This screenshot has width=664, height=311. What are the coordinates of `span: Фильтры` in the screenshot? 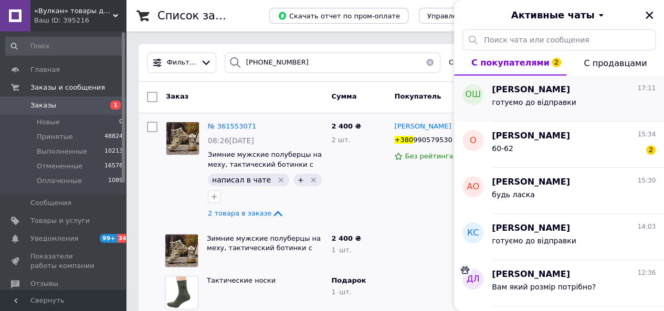 It's located at (182, 63).